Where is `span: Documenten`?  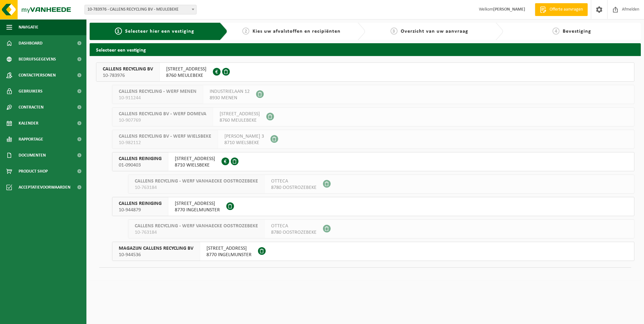
span: Documenten is located at coordinates (32, 155).